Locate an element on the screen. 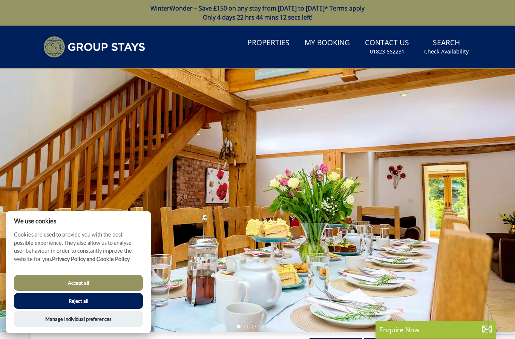 The image size is (515, 339). a: My Booking is located at coordinates (327, 43).